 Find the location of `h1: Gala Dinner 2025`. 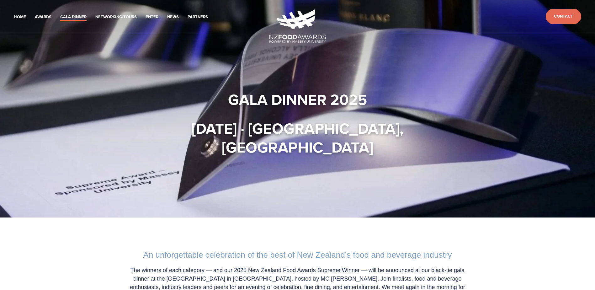

h1: Gala Dinner 2025 is located at coordinates (297, 99).